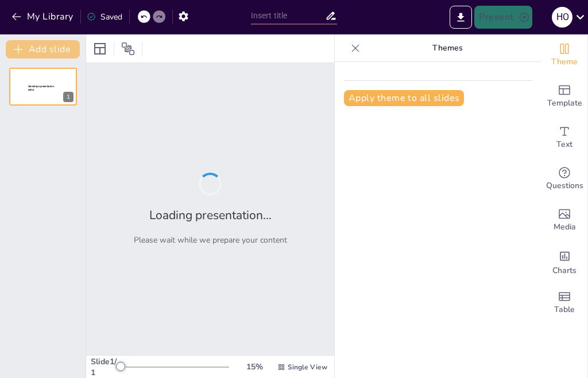  What do you see at coordinates (128, 49) in the screenshot?
I see `span: Position` at bounding box center [128, 49].